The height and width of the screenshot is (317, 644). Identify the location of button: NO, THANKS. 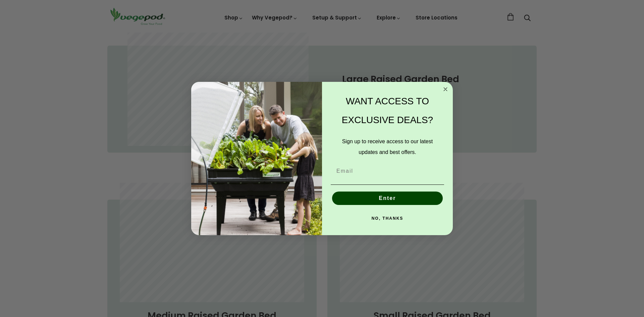
(388, 219).